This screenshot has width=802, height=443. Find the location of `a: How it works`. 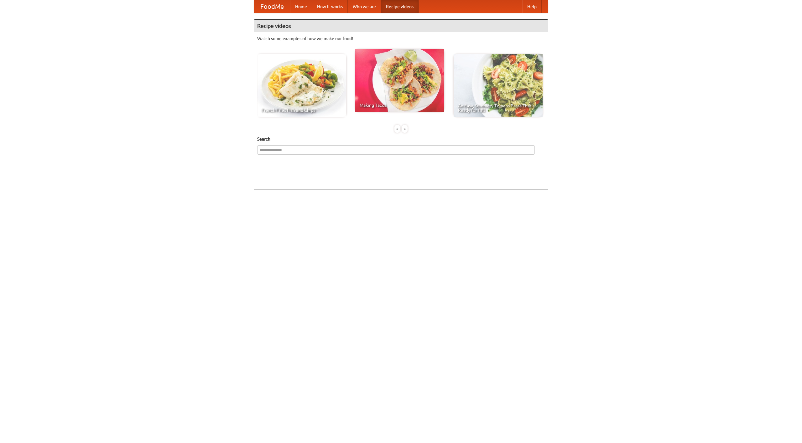

a: How it works is located at coordinates (330, 7).